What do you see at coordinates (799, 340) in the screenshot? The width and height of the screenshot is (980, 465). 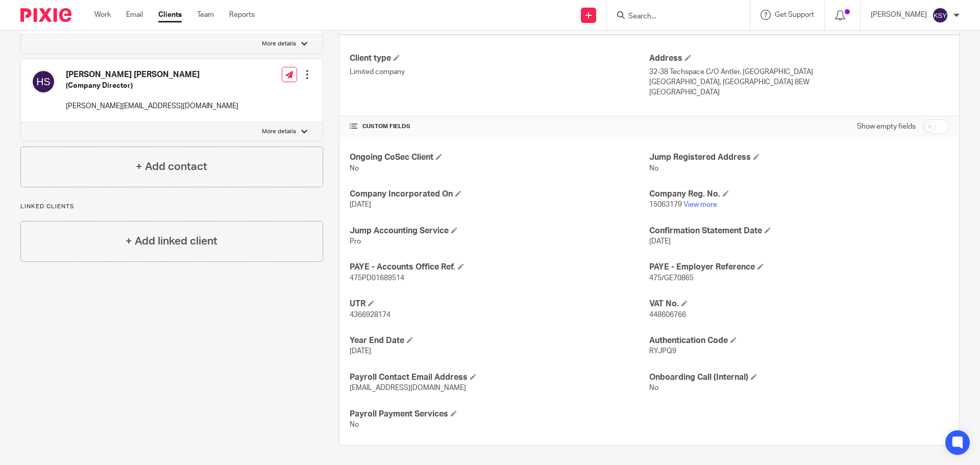 I see `h4: Authentication Code` at bounding box center [799, 340].